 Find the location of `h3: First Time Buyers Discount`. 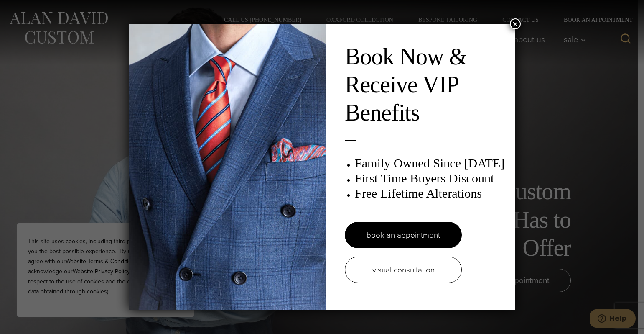

h3: First Time Buyers Discount is located at coordinates (431, 178).